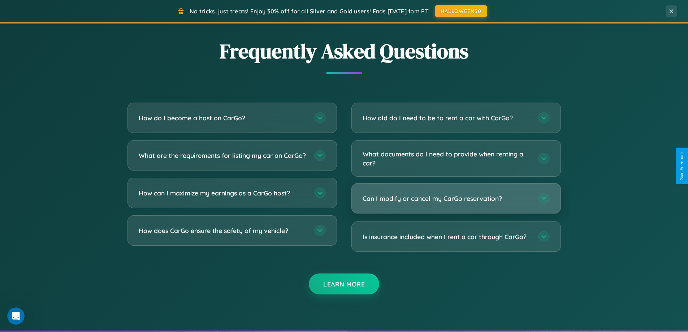 Image resolution: width=688 pixels, height=332 pixels. Describe the element at coordinates (344, 284) in the screenshot. I see `button: Learn More` at that location.